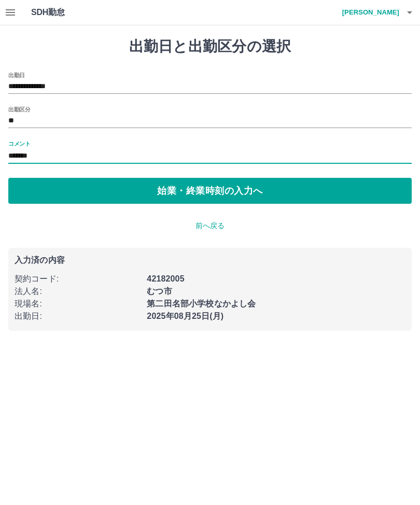 The image size is (420, 505). What do you see at coordinates (210, 47) in the screenshot?
I see `h1: 出勤日と出勤区分の選択` at bounding box center [210, 47].